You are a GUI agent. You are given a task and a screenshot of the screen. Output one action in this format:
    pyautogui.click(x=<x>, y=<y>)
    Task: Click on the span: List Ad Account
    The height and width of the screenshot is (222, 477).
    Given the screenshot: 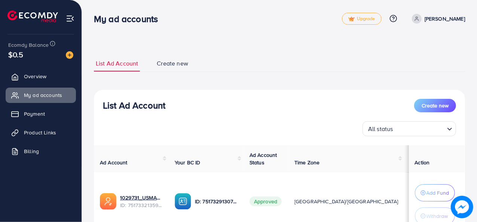 What is the action you would take?
    pyautogui.click(x=117, y=63)
    